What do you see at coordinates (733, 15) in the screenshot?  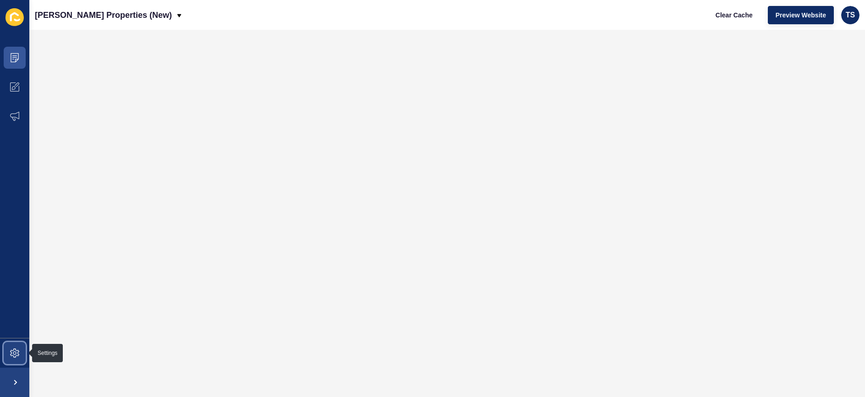 I see `span: Clear Cache` at bounding box center [733, 15].